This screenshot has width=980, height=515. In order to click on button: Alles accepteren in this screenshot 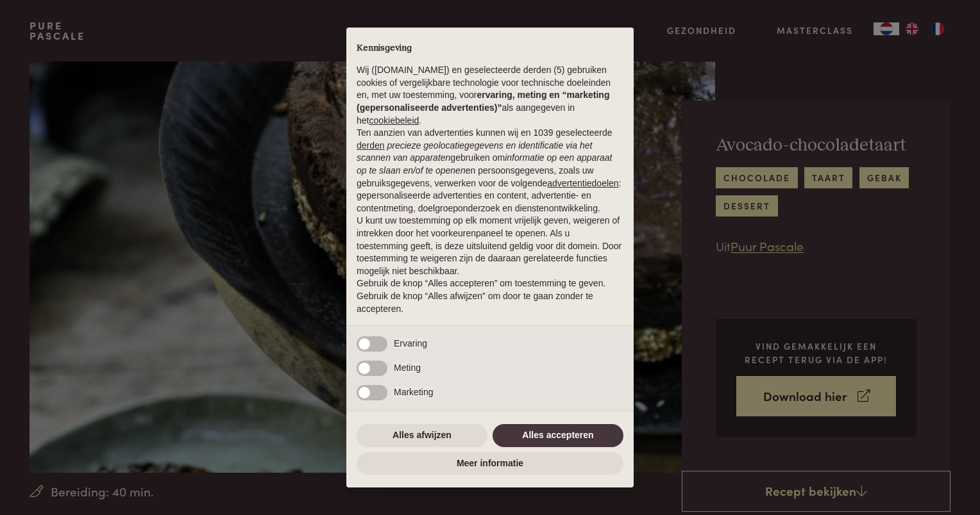, I will do `click(558, 436)`.